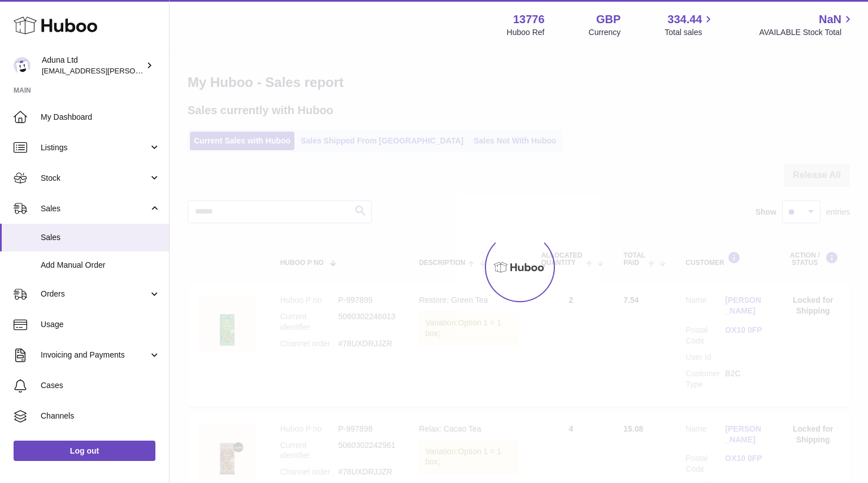 The image size is (868, 483). Describe the element at coordinates (526, 32) in the screenshot. I see `div: Huboo Ref` at that location.